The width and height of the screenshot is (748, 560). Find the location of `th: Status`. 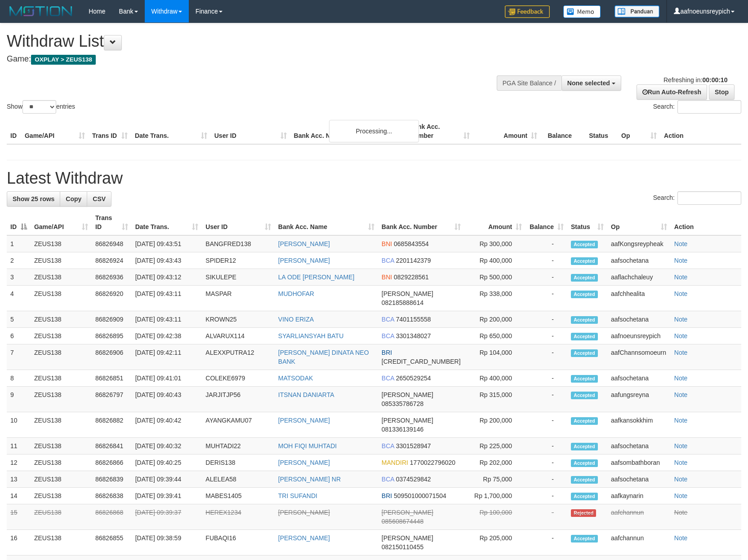

th: Status is located at coordinates (602, 132).